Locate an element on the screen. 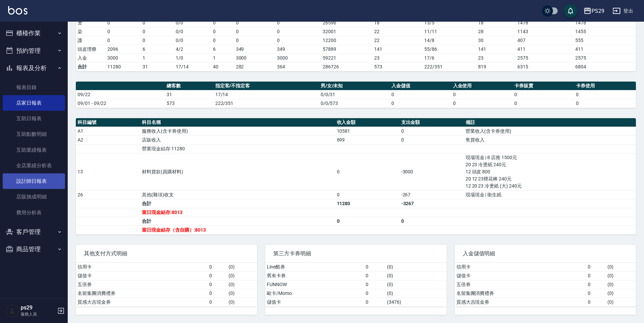  td: 材料貨款(員購材料) is located at coordinates (237, 172).